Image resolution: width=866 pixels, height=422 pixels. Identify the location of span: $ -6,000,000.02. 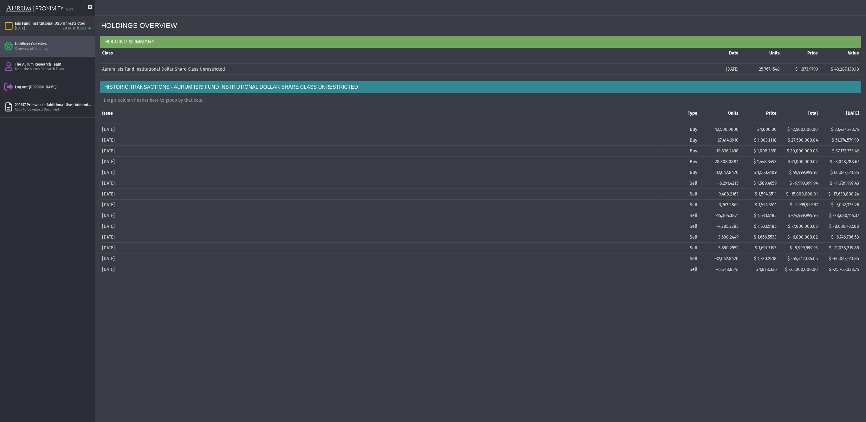
(802, 237).